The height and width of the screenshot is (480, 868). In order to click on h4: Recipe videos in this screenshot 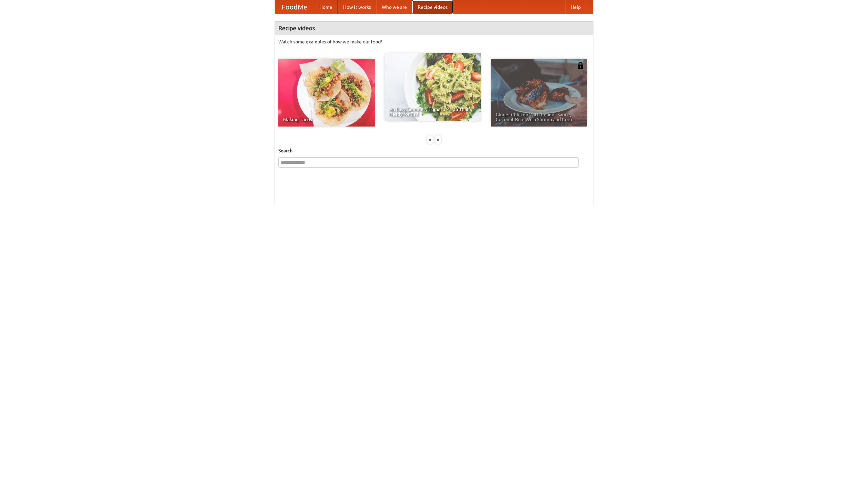, I will do `click(434, 28)`.